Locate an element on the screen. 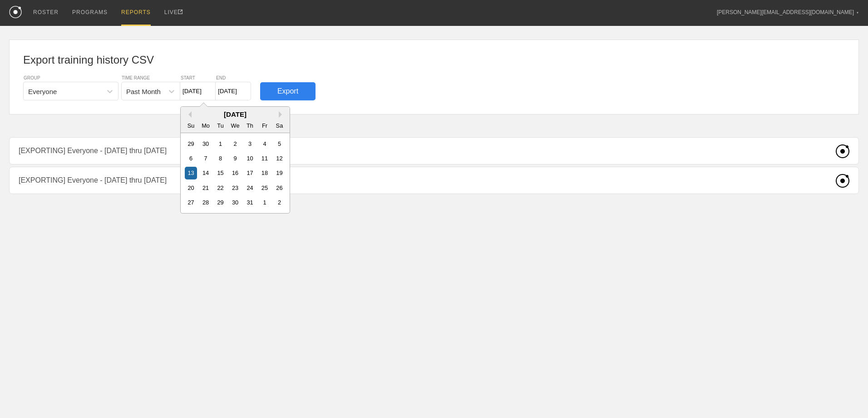 This screenshot has height=418, width=868. div: Tu is located at coordinates (220, 125).